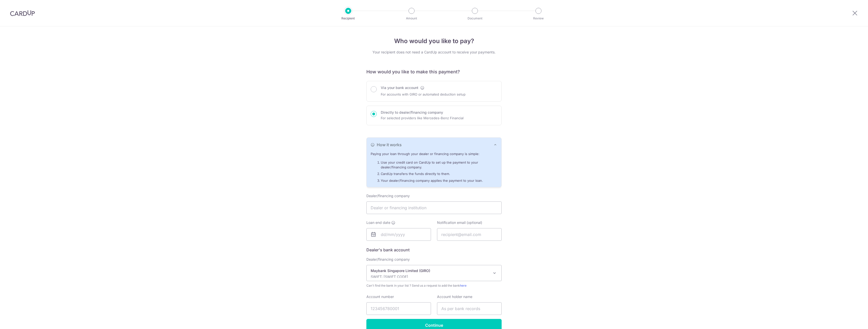 This screenshot has height=329, width=868. I want to click on input: 123456780001, so click(398, 309).